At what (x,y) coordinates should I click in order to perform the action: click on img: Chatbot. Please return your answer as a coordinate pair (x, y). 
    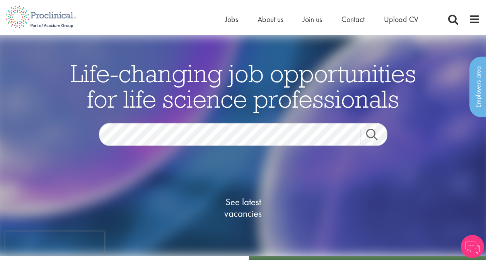
    Looking at the image, I should click on (472, 247).